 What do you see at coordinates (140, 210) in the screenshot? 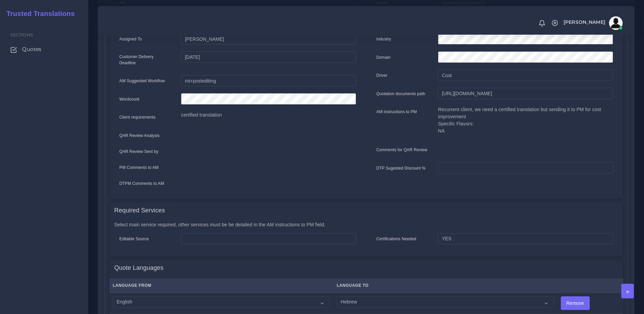
I see `h4: Required Services` at bounding box center [140, 210].